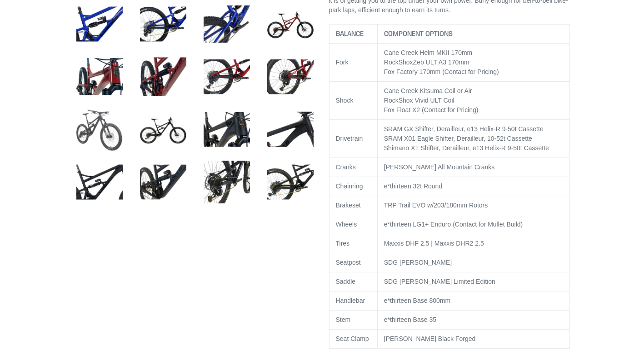 The width and height of the screenshot is (644, 355). I want to click on td: RockShox mm Fox Factory 170mm (Contact for Pricing), so click(474, 62).